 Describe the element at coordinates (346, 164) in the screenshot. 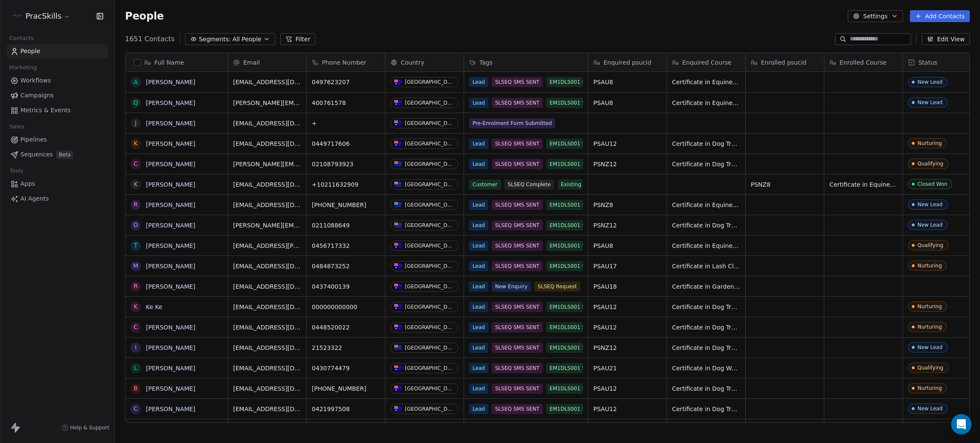

I see `span: 02108793923` at that location.